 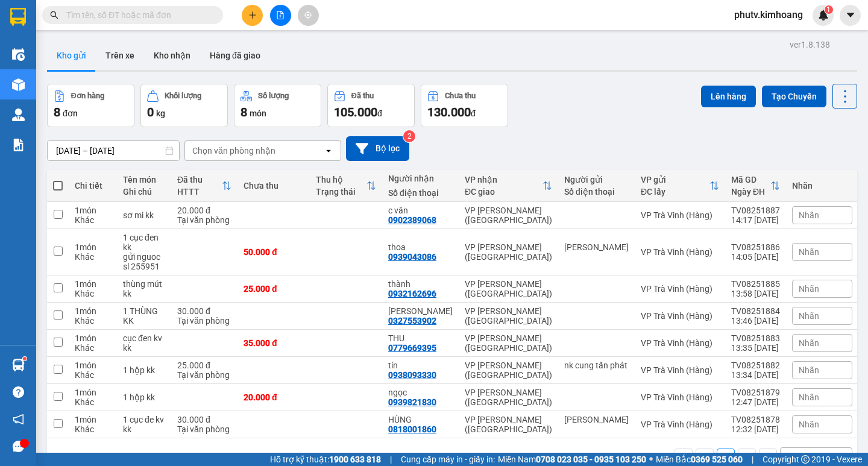 I want to click on div: 0939043086, so click(x=412, y=257).